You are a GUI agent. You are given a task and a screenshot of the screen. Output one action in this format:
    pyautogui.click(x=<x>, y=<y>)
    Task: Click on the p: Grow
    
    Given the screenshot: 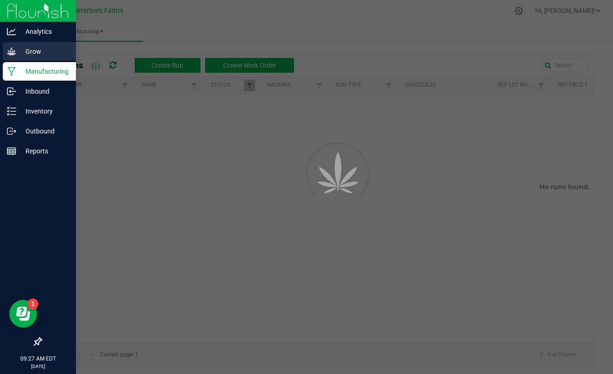 What is the action you would take?
    pyautogui.click(x=44, y=51)
    